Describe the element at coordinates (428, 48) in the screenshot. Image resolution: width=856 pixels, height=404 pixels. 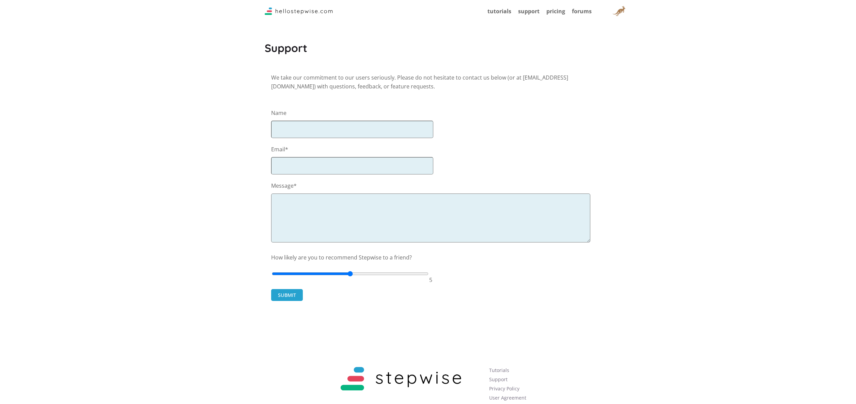
I see `h1: Support` at that location.